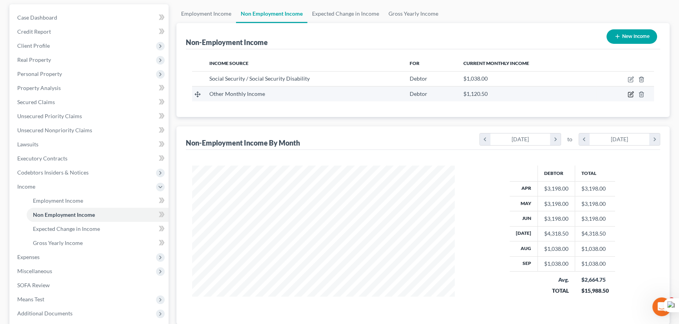  Describe the element at coordinates (33, 285) in the screenshot. I see `span: SOFA Review` at that location.